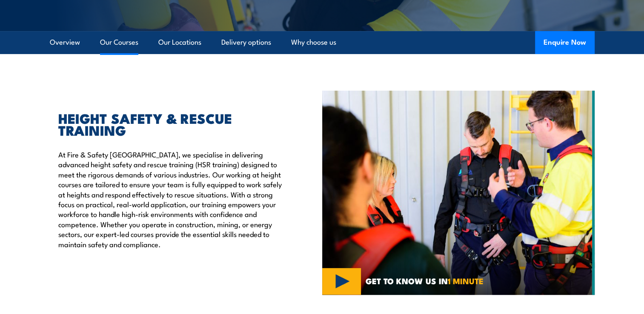 The width and height of the screenshot is (644, 314). I want to click on span: GET TO KNOW US IN, so click(424, 281).